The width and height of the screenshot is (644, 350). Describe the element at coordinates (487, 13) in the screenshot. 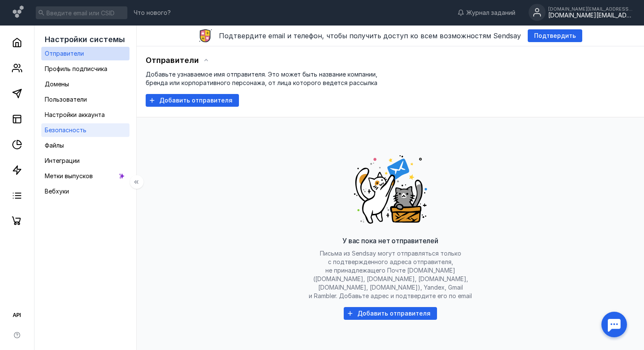

I see `a: Журнал заданий` at that location.